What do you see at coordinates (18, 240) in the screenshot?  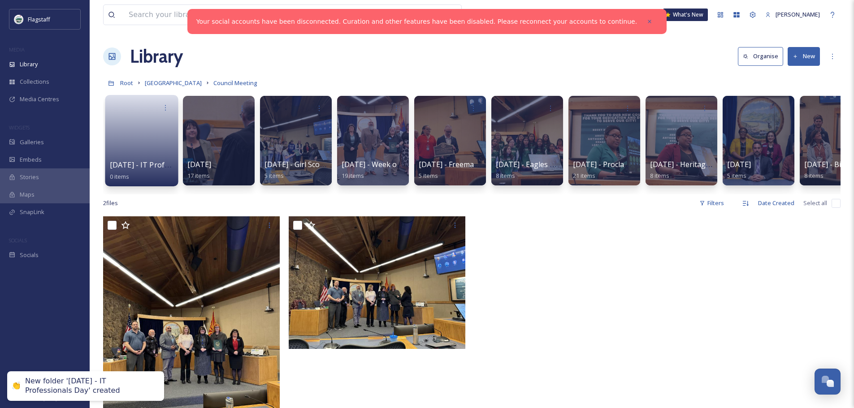 I see `span: SOCIALS` at bounding box center [18, 240].